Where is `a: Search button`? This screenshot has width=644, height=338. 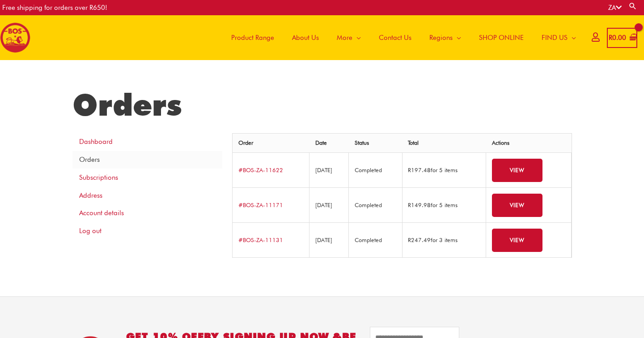 a: Search button is located at coordinates (633, 6).